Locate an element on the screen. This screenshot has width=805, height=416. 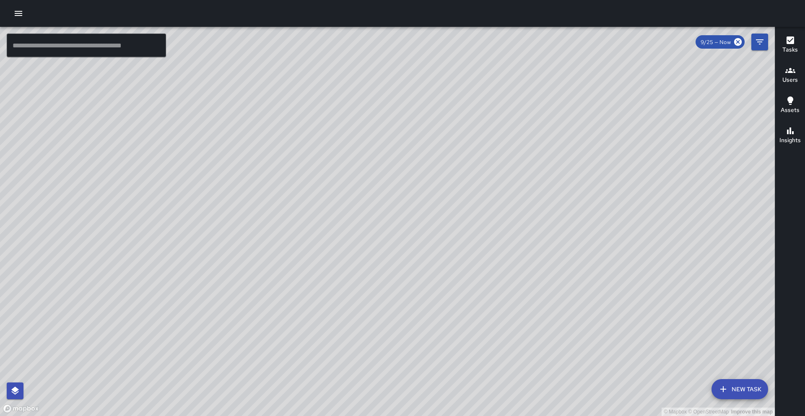
h6: Tasks is located at coordinates (789, 50).